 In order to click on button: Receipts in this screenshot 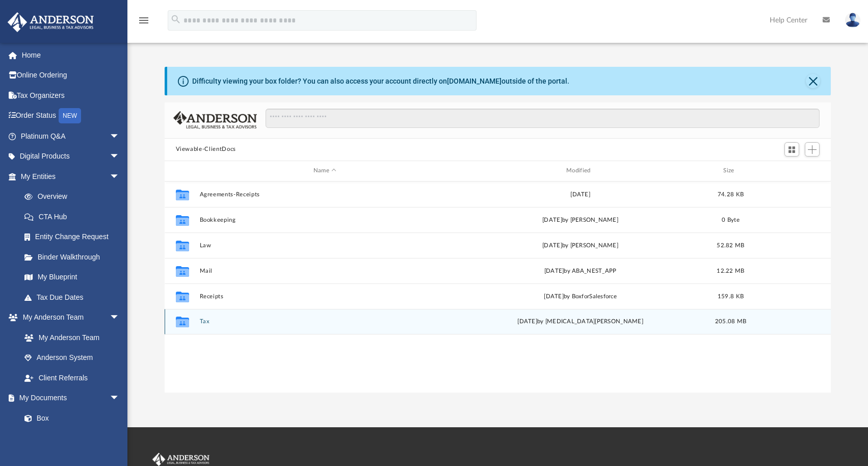, I will do `click(325, 296)`.